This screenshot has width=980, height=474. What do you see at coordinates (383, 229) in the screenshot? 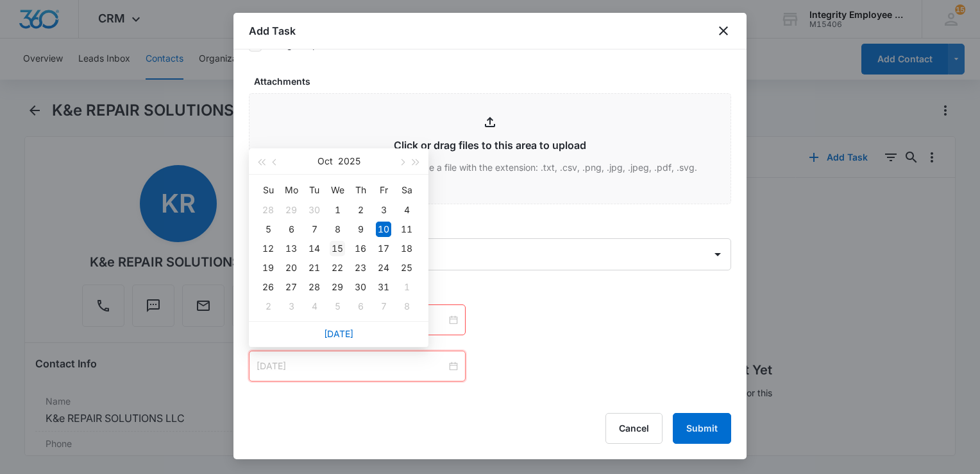
I see `td: 2025-10-10` at bounding box center [383, 229].